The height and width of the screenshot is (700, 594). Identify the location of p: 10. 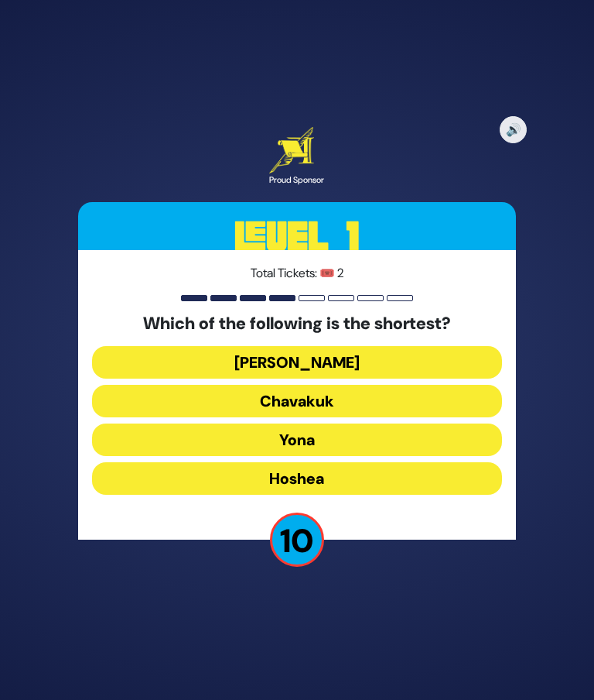
(297, 539).